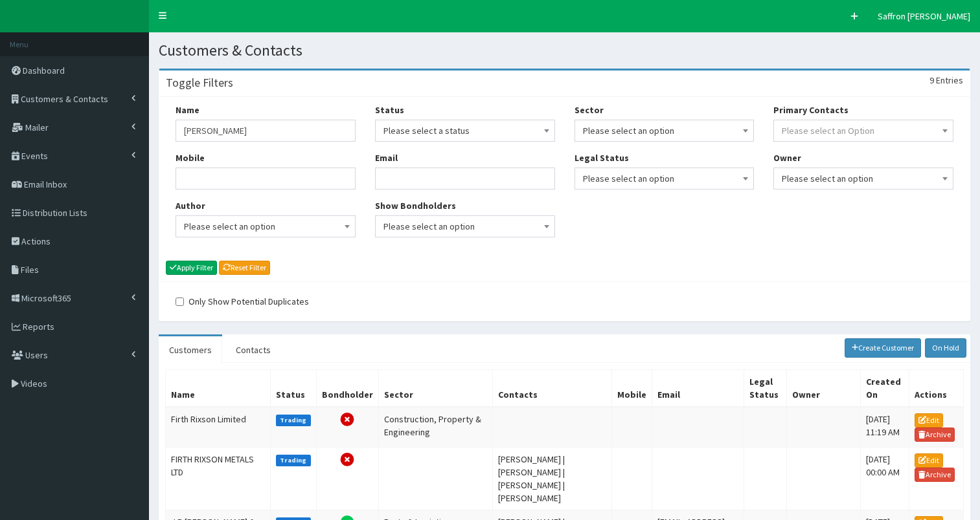 This screenshot has width=980, height=520. Describe the element at coordinates (36, 242) in the screenshot. I see `span: Actions` at that location.